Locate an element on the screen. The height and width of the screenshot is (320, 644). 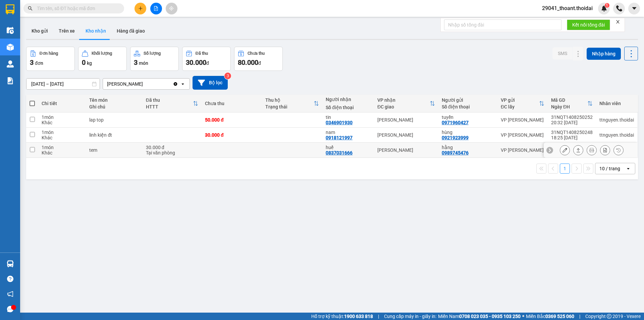
span: Miền Bắc is located at coordinates (550, 316).